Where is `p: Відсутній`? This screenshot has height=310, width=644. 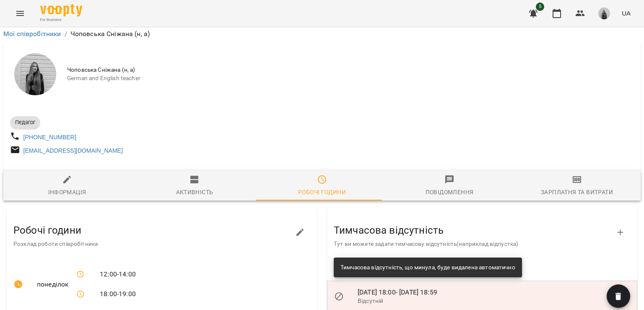 p: Відсутній is located at coordinates (482, 301).